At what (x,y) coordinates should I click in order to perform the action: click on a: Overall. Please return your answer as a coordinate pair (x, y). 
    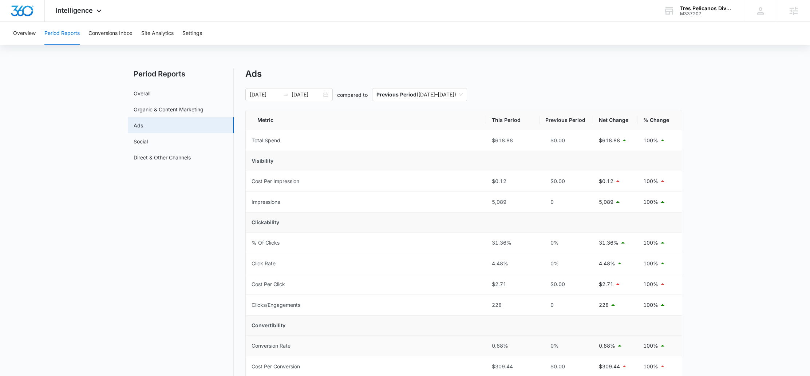
    Looking at the image, I should click on (142, 93).